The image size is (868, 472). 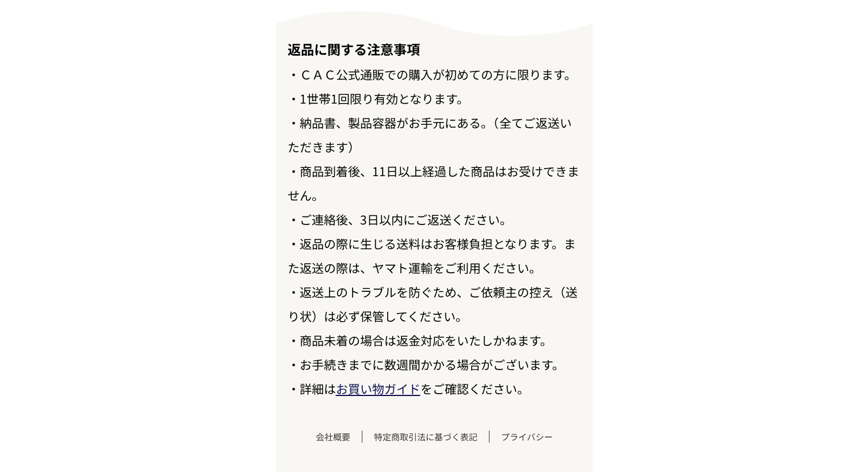 I want to click on span: 返品に関する注意事項, so click(x=354, y=49).